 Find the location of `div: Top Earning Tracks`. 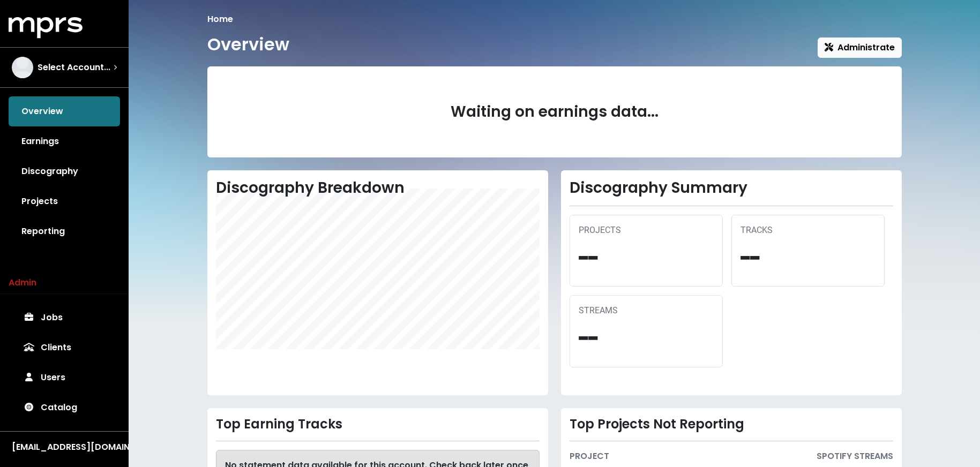

div: Top Earning Tracks is located at coordinates (378, 424).